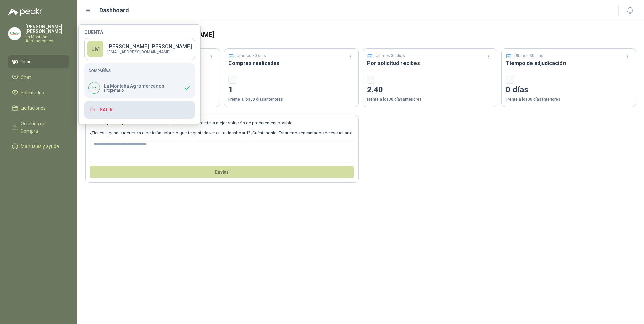  Describe the element at coordinates (39, 127) in the screenshot. I see `a: Órdenes de Compra` at that location.